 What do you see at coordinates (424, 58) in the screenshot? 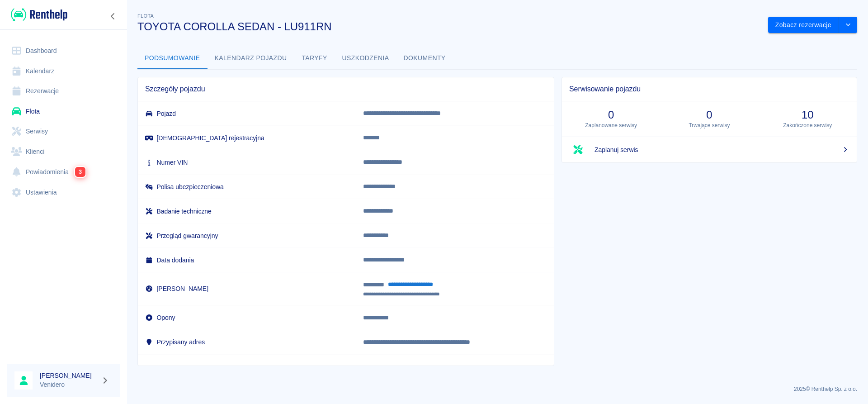
I see `button: Dokumenty` at bounding box center [424, 58].